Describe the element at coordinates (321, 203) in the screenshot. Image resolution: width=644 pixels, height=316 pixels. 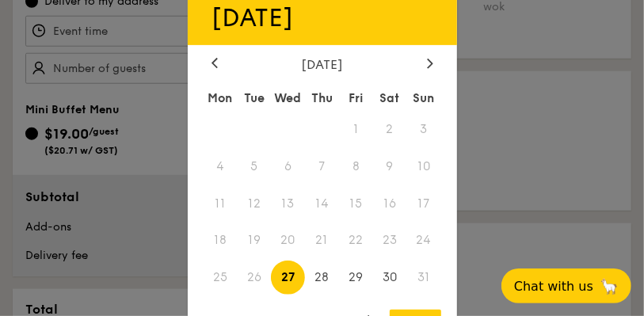
I see `span: 14` at that location.